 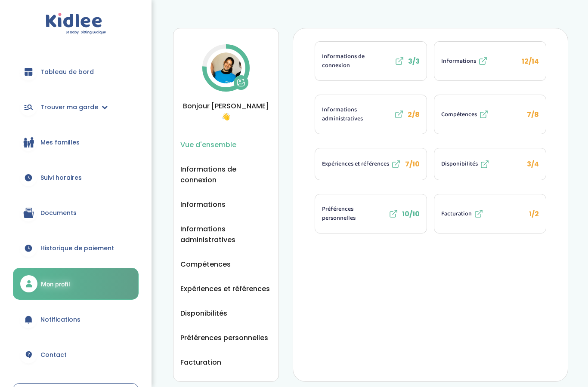 What do you see at coordinates (226, 174) in the screenshot?
I see `button: Informations de connexion` at bounding box center [226, 174].